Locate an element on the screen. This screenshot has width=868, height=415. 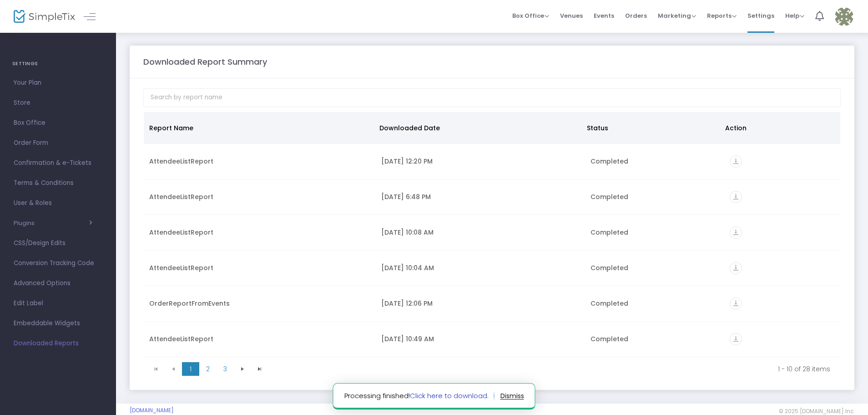
span: Processing finished! is located at coordinates (419, 396).